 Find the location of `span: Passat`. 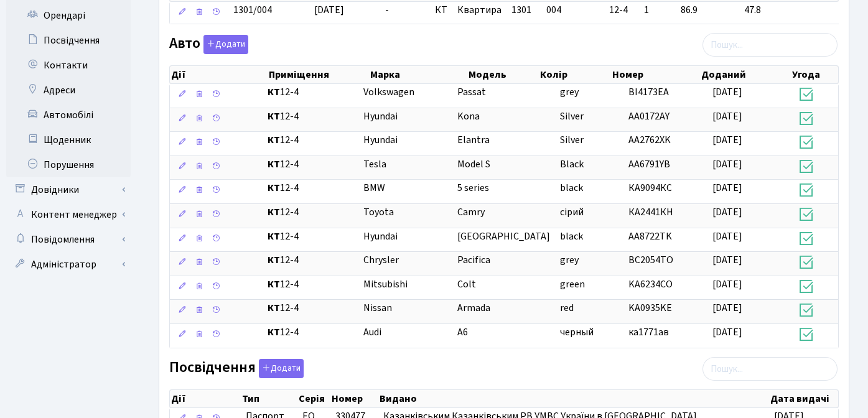

span: Passat is located at coordinates (472, 93).